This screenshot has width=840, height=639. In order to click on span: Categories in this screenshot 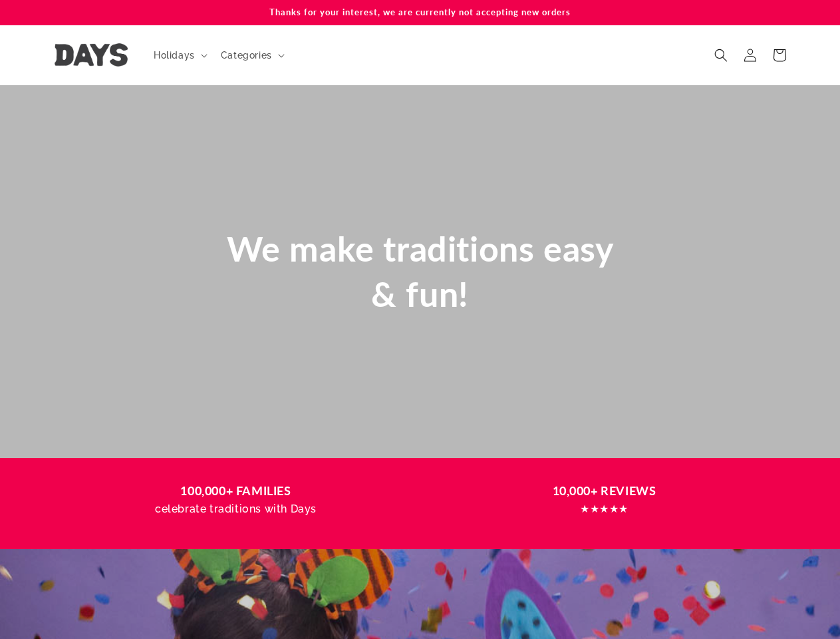, I will do `click(246, 55)`.